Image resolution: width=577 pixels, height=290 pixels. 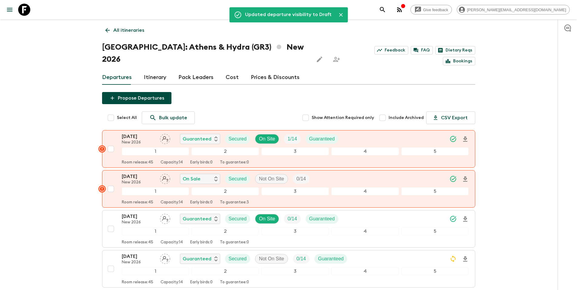 What do you see at coordinates (275, 77) in the screenshot?
I see `a: Prices & Discounts` at bounding box center [275, 77].